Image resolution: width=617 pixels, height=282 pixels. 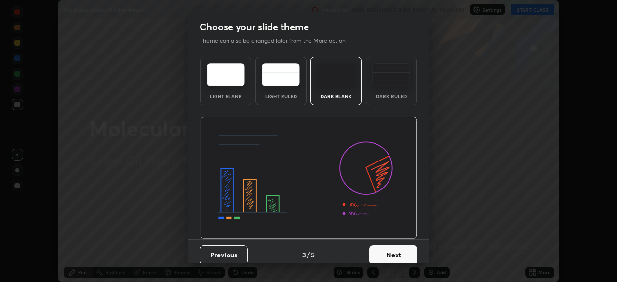 What do you see at coordinates (391, 96) in the screenshot?
I see `div: Dark Ruled` at bounding box center [391, 96].